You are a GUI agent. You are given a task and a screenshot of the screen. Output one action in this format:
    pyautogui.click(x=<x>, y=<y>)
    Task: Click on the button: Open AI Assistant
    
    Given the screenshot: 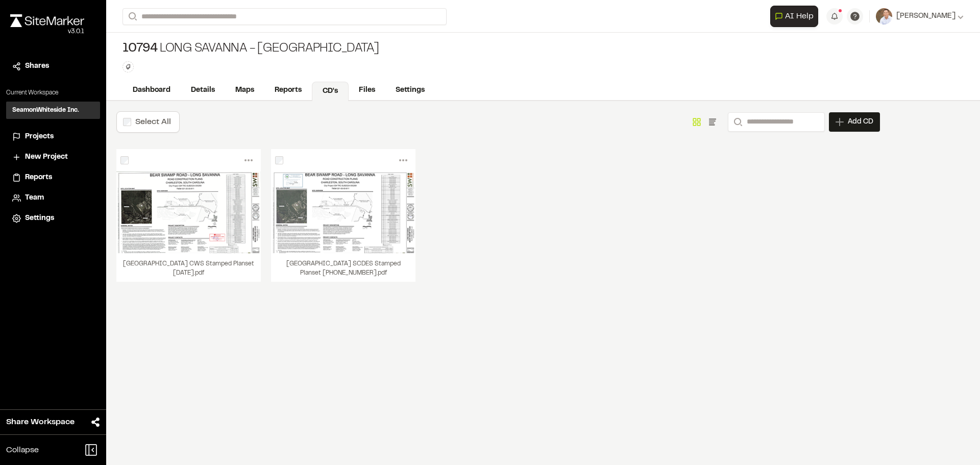 What is the action you would take?
    pyautogui.click(x=794, y=16)
    